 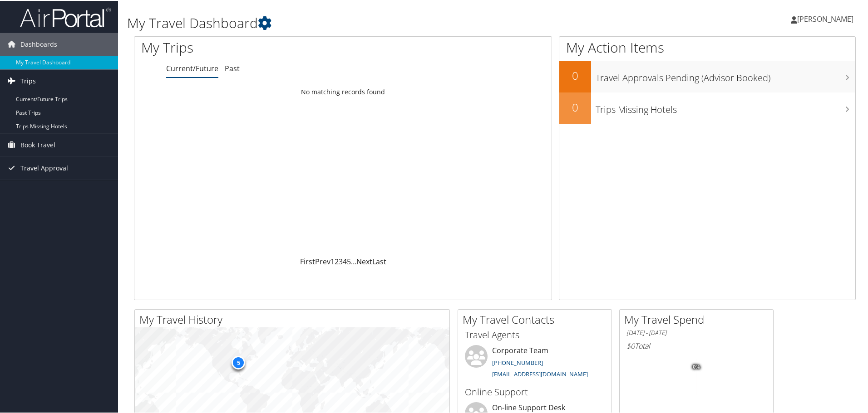 What do you see at coordinates (372, 22) in the screenshot?
I see `h1: My Travel Dashboard` at bounding box center [372, 22].